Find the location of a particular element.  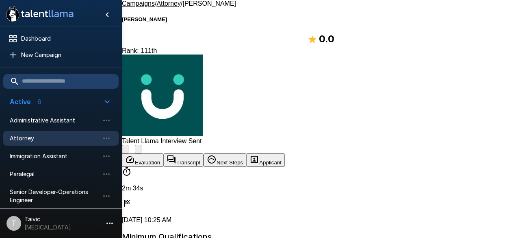

button: Evaluation is located at coordinates (143, 160).